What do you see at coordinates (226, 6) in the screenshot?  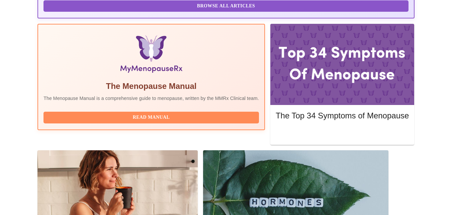 I see `span: Browse All Articles` at bounding box center [226, 6].